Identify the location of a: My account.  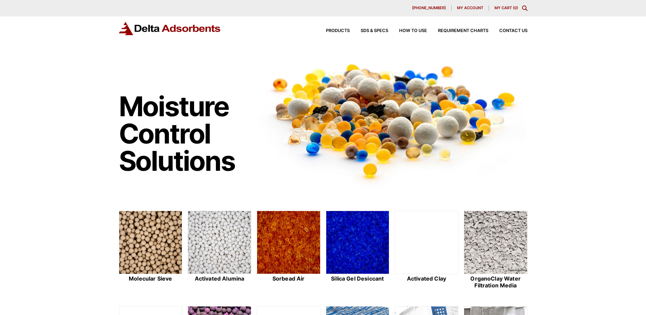
(470, 8).